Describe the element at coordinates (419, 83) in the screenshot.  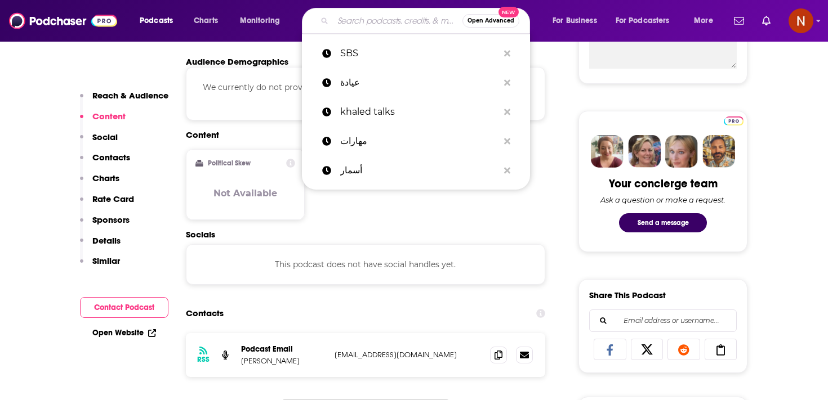
I see `p: عيادة` at that location.